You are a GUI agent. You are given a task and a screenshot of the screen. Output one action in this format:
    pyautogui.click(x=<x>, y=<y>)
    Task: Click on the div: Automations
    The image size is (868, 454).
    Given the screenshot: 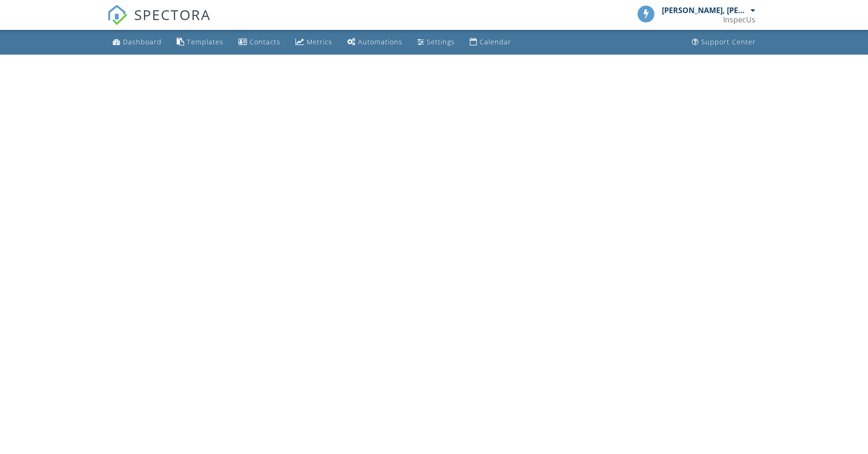 What is the action you would take?
    pyautogui.click(x=380, y=42)
    